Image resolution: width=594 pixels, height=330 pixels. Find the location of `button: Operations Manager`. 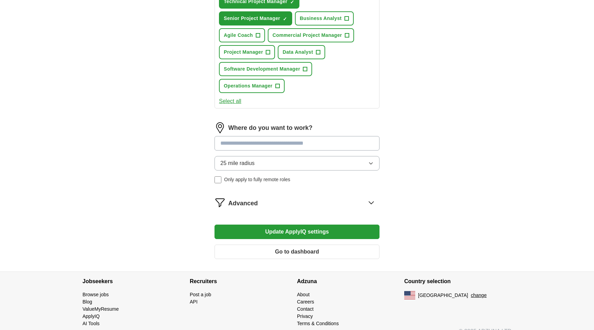

button: Operations Manager is located at coordinates (252, 86).